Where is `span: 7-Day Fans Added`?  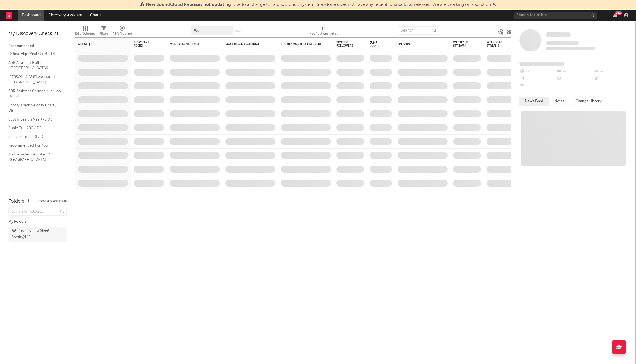 span: 7-Day Fans Added is located at coordinates (144, 44).